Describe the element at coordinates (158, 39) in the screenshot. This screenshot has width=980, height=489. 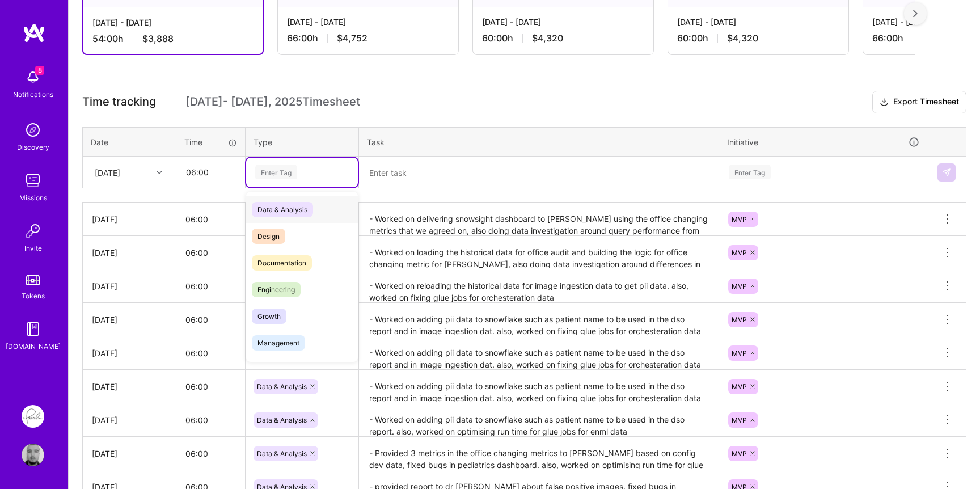
I see `span: $3,888` at that location.